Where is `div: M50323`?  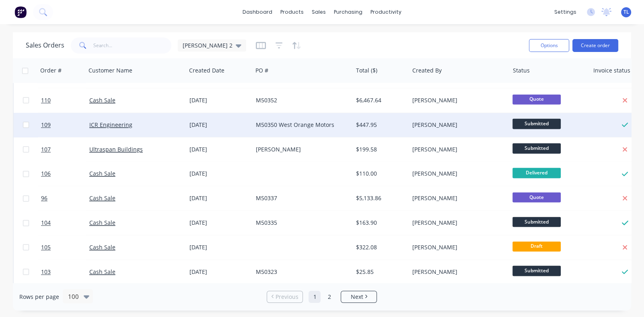
div: M50323 is located at coordinates (300, 272).